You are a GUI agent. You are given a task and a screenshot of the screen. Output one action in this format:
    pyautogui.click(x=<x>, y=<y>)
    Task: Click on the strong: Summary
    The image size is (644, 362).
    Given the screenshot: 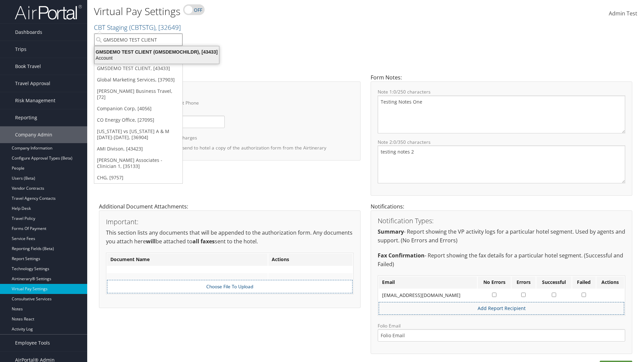 What is the action you would take?
    pyautogui.click(x=391, y=231)
    